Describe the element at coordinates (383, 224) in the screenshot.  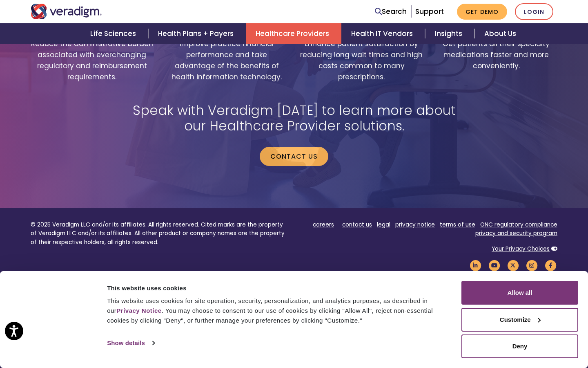
I see `a: legal` at that location.